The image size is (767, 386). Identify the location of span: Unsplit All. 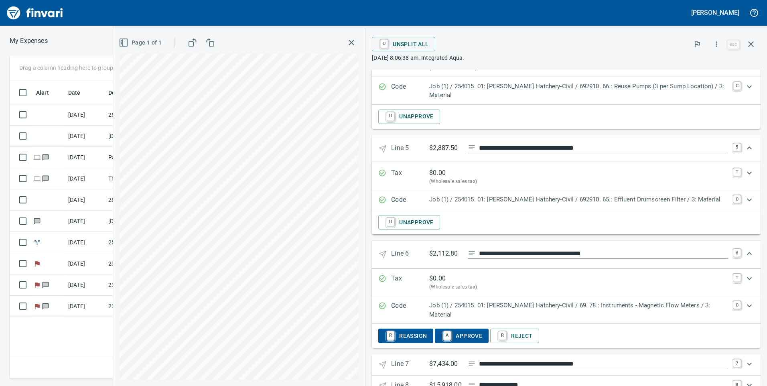
(403, 44).